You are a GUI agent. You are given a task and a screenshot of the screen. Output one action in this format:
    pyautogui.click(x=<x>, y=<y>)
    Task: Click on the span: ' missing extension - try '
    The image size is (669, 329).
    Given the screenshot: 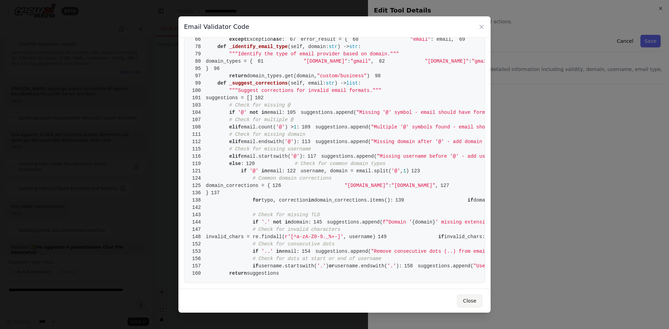 What is the action you would take?
    pyautogui.click(x=475, y=222)
    